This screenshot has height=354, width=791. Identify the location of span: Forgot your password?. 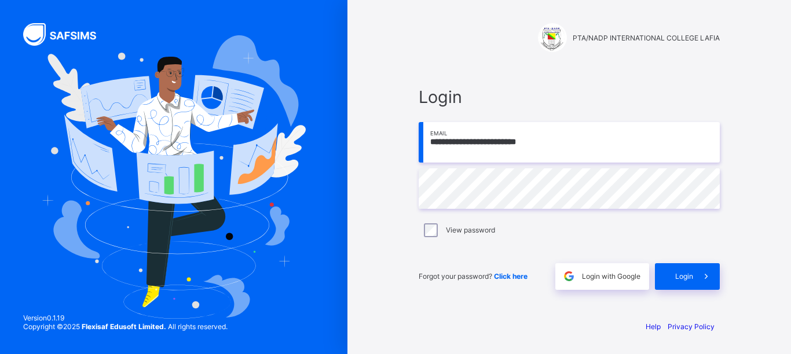
(473, 276).